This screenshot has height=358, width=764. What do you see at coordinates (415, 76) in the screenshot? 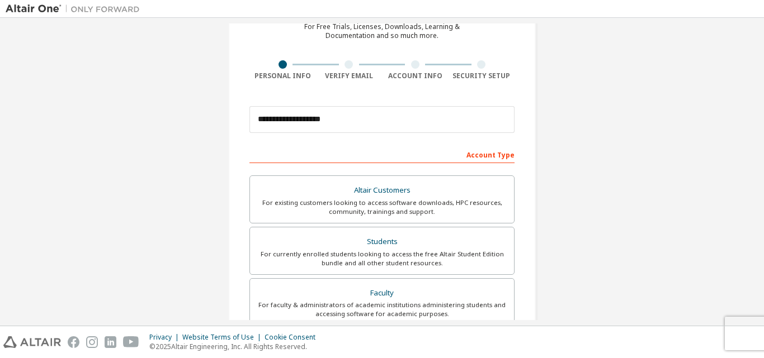
I see `div: Account Info` at bounding box center [415, 76].